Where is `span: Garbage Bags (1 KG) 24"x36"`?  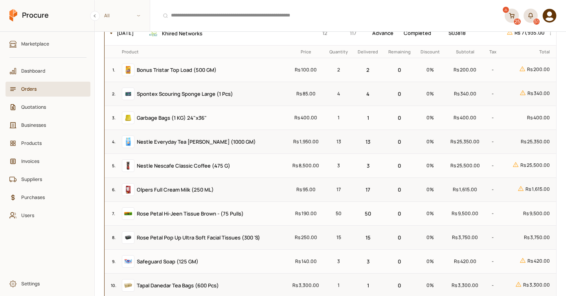 span: Garbage Bags (1 KG) 24"x36" is located at coordinates (172, 118).